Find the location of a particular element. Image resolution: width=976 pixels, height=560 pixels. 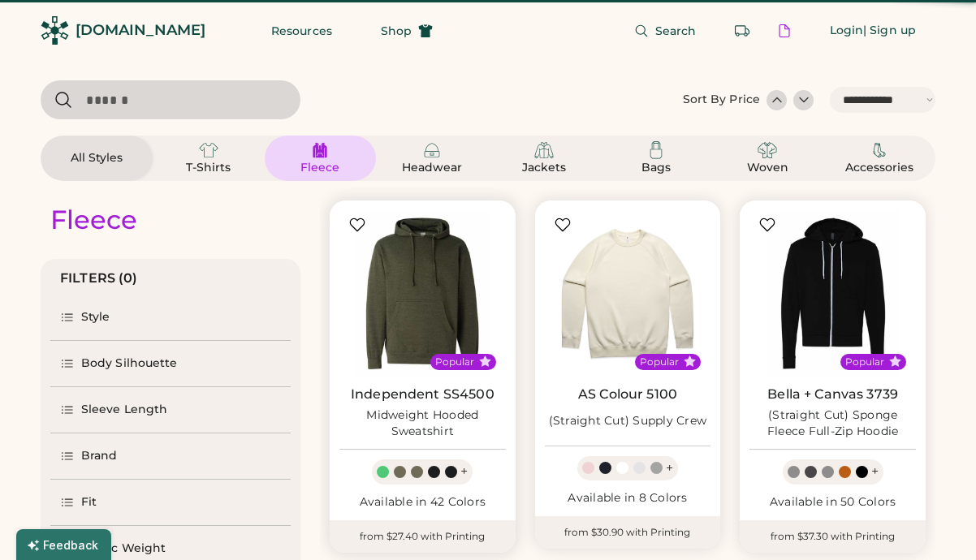

img: Bags Icon is located at coordinates (656, 150).